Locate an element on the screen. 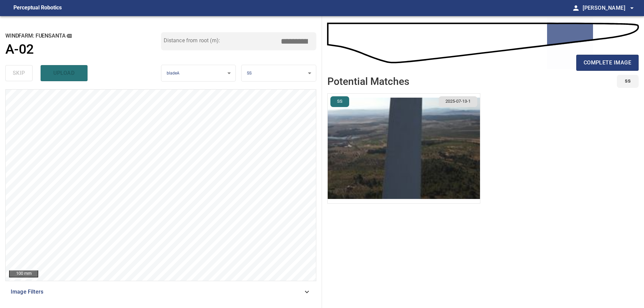 Image resolution: width=644 pixels, height=308 pixels. span: 2025-07-13-1 is located at coordinates (458, 101).